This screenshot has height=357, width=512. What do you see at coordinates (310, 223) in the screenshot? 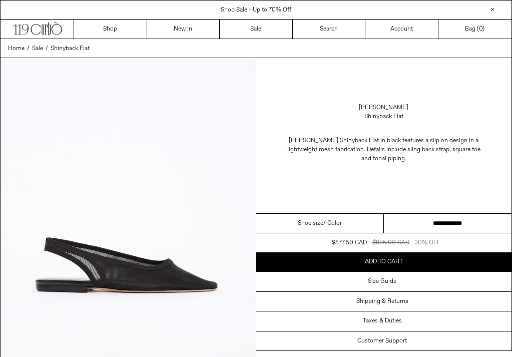
I see `span: Shoe size` at bounding box center [310, 223].